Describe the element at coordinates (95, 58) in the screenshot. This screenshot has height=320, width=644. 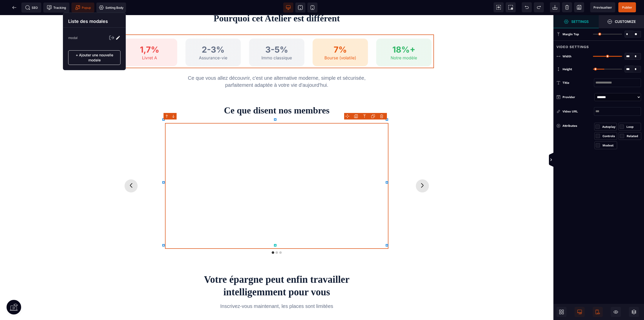
I see `p: + Ajouter une nouvelle modale` at that location.